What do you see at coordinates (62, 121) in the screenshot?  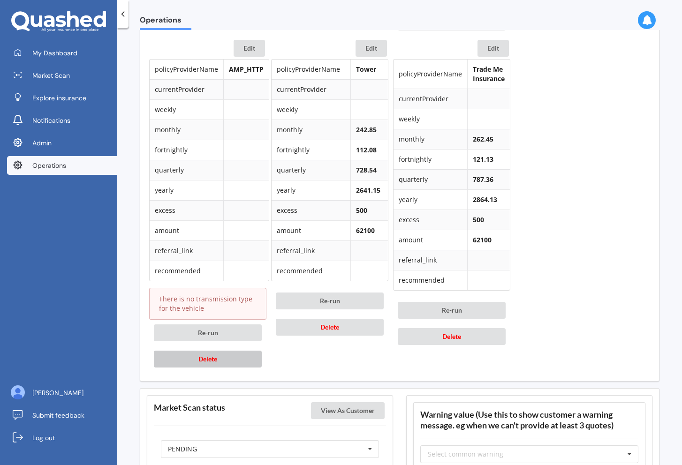 I see `a: Notifications` at bounding box center [62, 121].